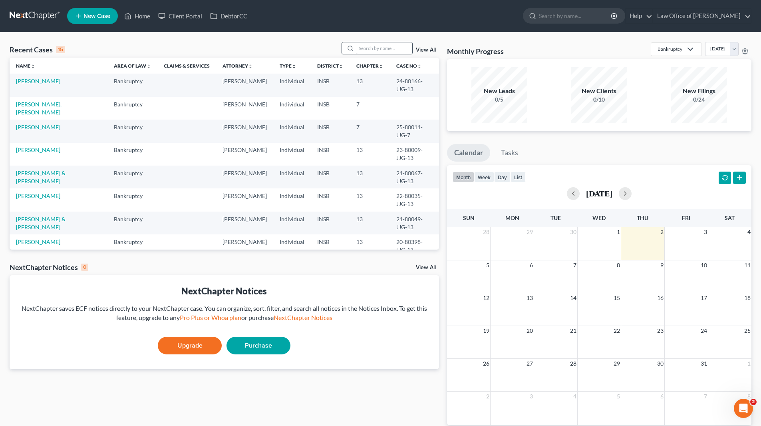 The image size is (761, 426). Describe the element at coordinates (617, 330) in the screenshot. I see `span: 22` at that location.